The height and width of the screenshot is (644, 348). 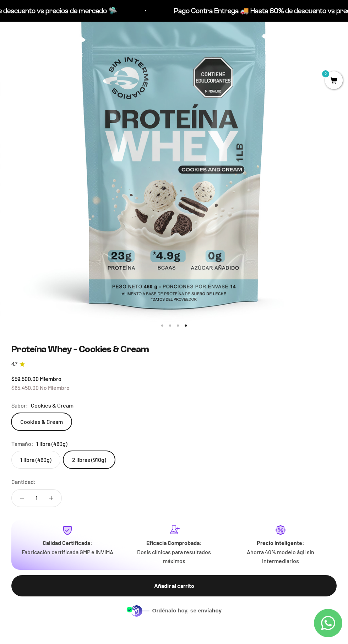 I want to click on b: hoy, so click(x=217, y=611).